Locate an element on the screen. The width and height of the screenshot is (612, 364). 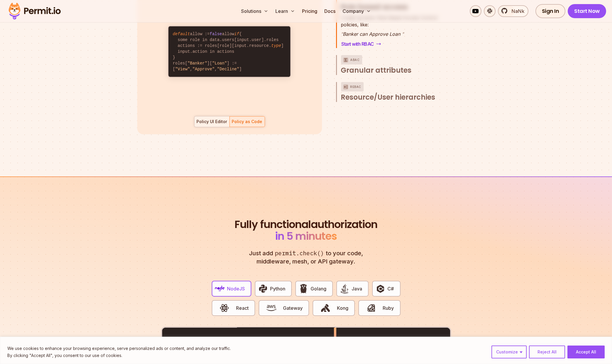
p: ABAC is located at coordinates (355, 60).